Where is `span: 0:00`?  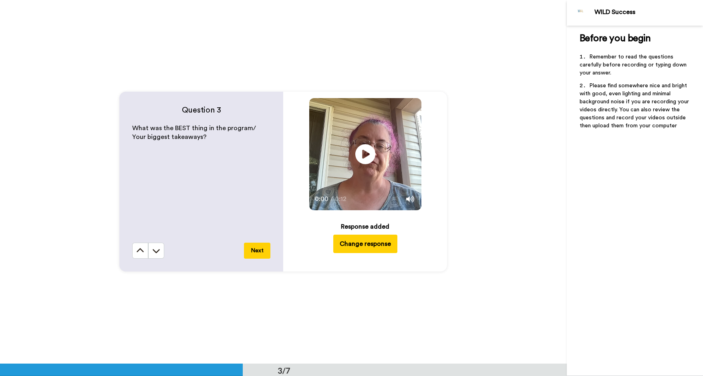
span: 0:00 is located at coordinates (322, 199).